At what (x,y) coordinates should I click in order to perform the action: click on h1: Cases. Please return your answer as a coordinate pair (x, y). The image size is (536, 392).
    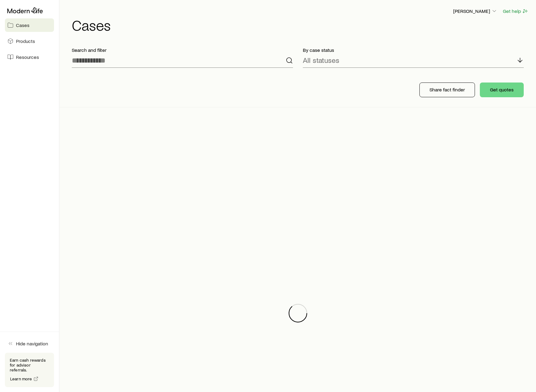
    Looking at the image, I should click on (300, 25).